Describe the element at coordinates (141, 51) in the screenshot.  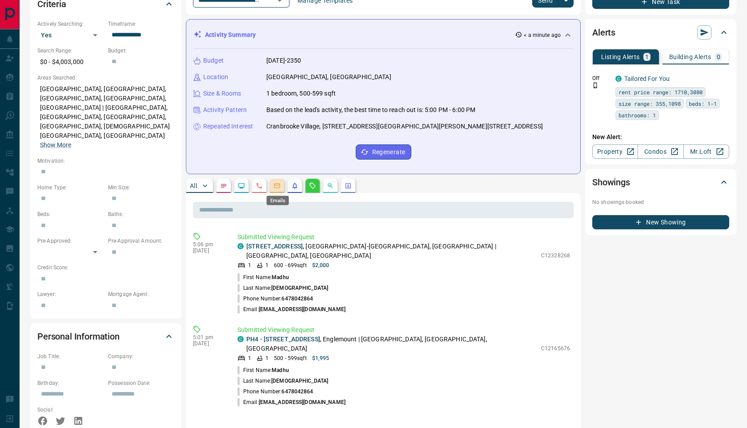
I see `p: Budget:` at that location.